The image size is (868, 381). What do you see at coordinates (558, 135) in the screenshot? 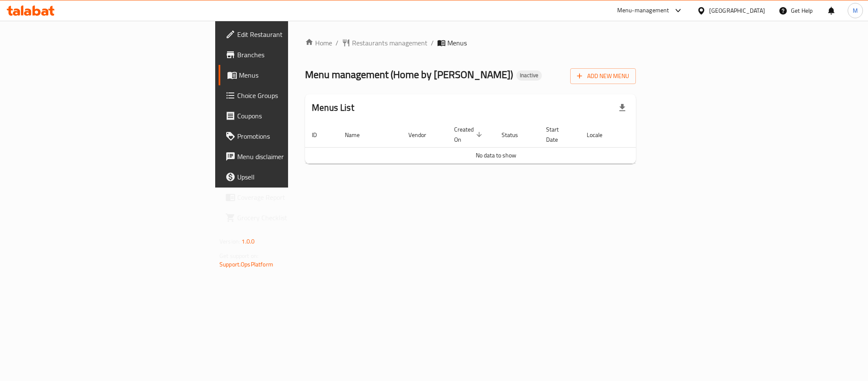
I see `span: Start Date` at bounding box center [558, 135].